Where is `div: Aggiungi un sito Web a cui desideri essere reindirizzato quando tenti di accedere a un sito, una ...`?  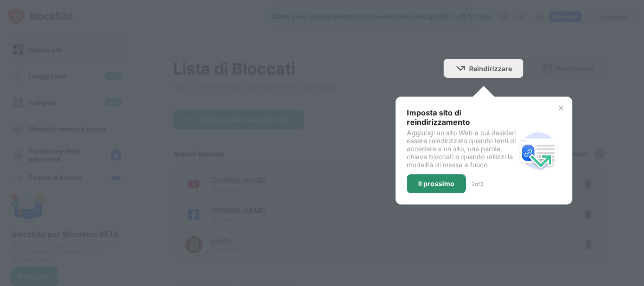 div: Aggiungi un sito Web a cui desideri essere reindirizzato quando tenti di accedere a un sito, una ... is located at coordinates (461, 149).